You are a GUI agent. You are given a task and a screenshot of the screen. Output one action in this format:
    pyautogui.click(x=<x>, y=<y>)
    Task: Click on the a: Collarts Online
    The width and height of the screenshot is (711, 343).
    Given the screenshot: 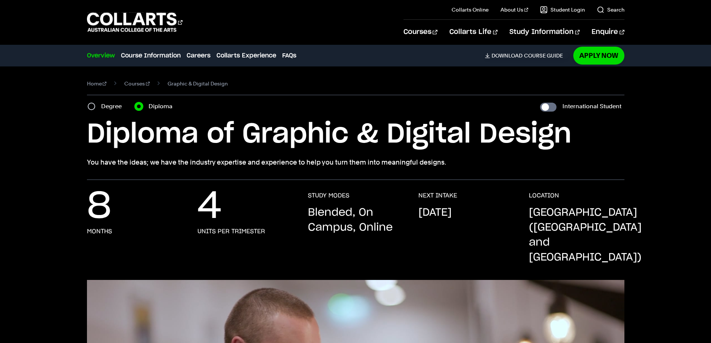 What is the action you would take?
    pyautogui.click(x=470, y=10)
    